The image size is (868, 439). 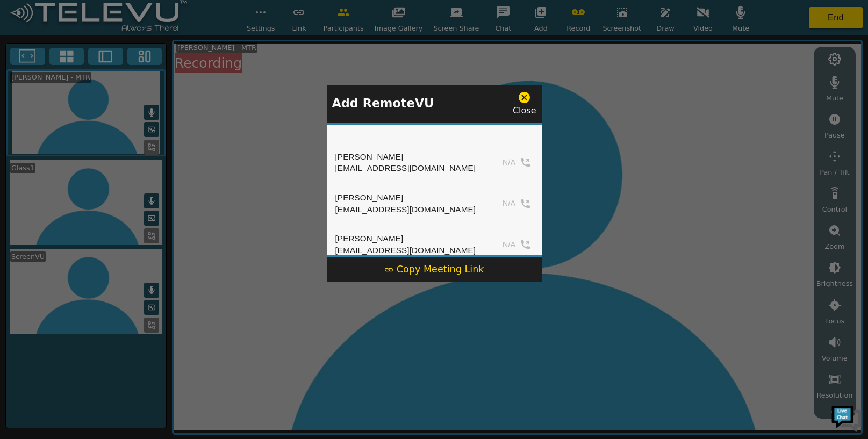 I want to click on textarea: Type your message and hit 'Enter', so click(x=105, y=312).